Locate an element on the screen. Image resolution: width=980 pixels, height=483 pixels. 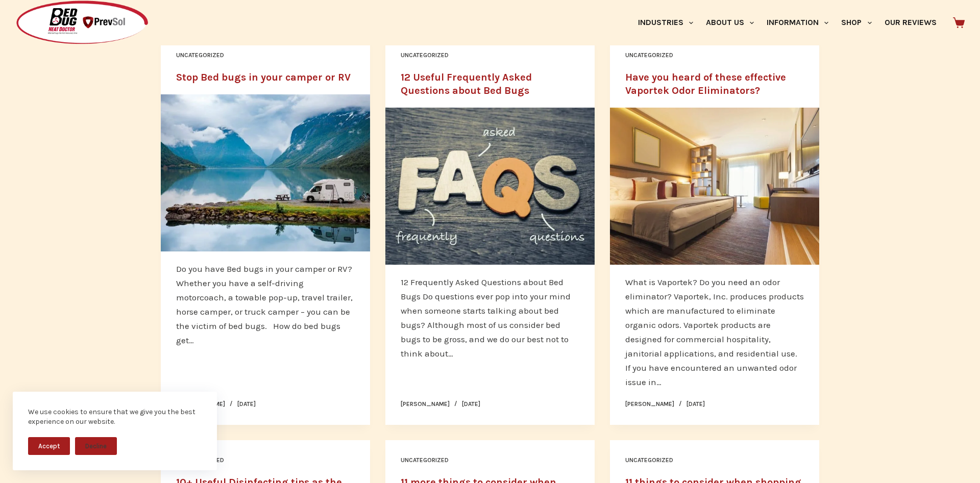
button: Decline is located at coordinates (96, 446).